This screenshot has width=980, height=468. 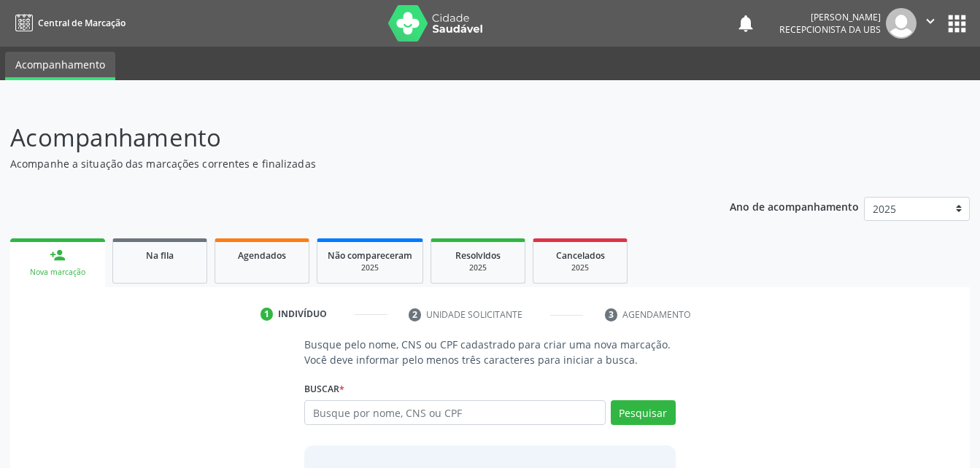 I want to click on a: Acompanhamento, so click(x=60, y=66).